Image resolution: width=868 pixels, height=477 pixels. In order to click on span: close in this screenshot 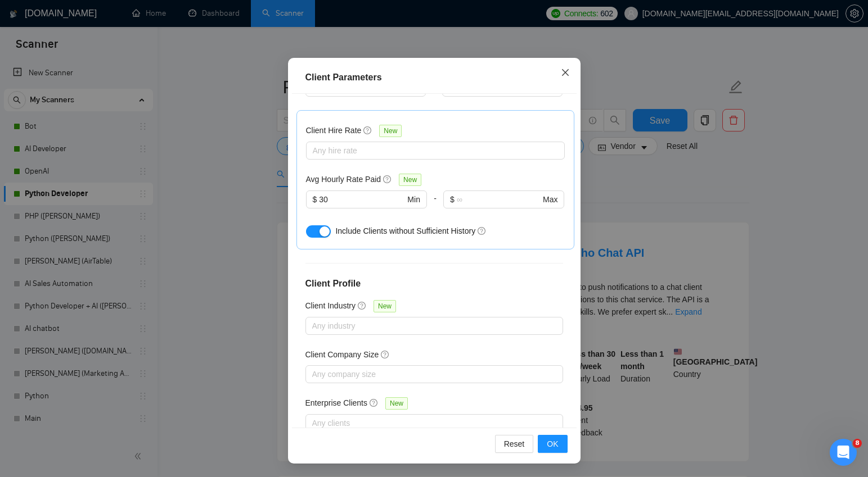, I will do `click(565, 73)`.